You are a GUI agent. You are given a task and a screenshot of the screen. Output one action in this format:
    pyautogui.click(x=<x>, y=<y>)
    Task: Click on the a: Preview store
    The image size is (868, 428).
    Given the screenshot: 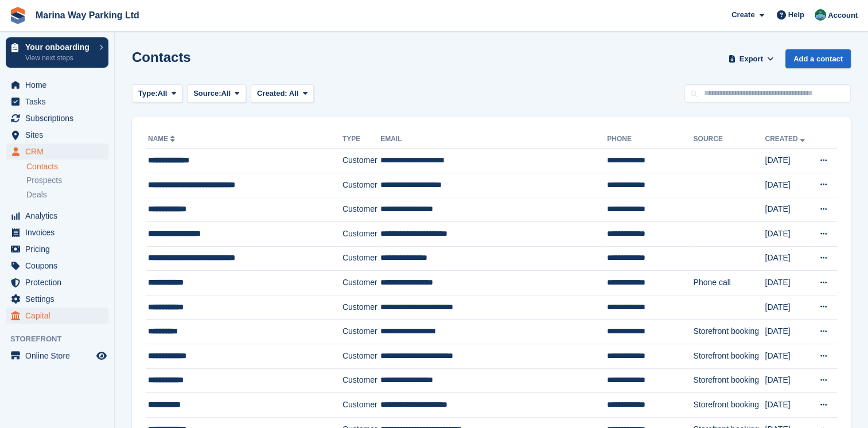 What is the action you would take?
    pyautogui.click(x=101, y=356)
    